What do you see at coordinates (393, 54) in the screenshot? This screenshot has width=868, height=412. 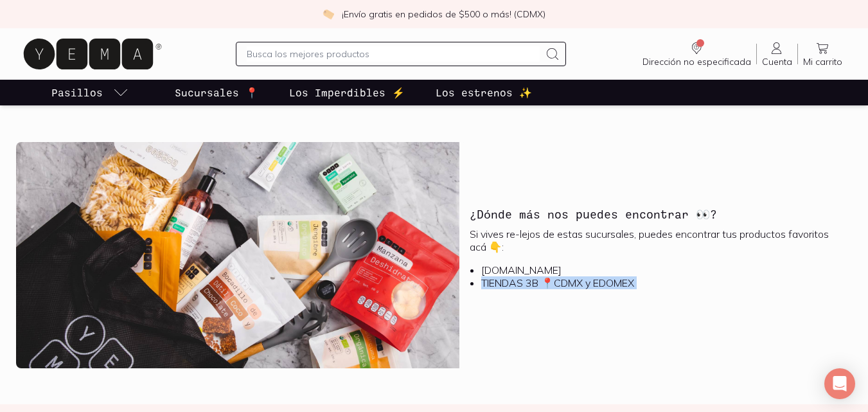 I see `input: Busca los mejores productos` at bounding box center [393, 54].